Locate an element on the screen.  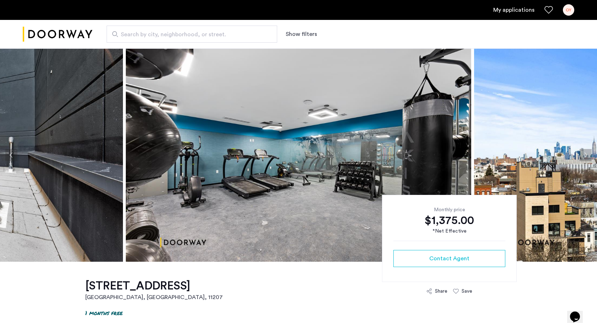
a: Favorites is located at coordinates (549, 10).